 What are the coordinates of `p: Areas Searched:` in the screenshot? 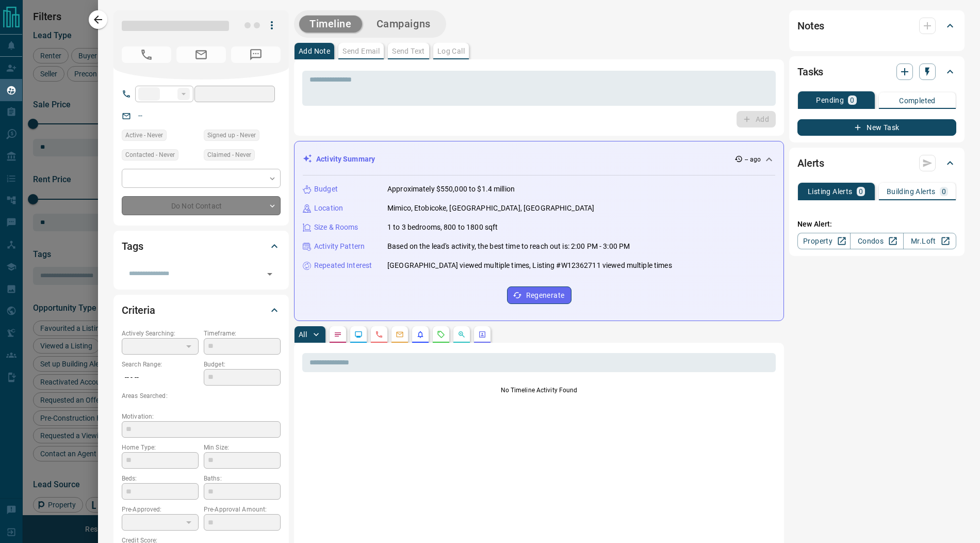 It's located at (201, 396).